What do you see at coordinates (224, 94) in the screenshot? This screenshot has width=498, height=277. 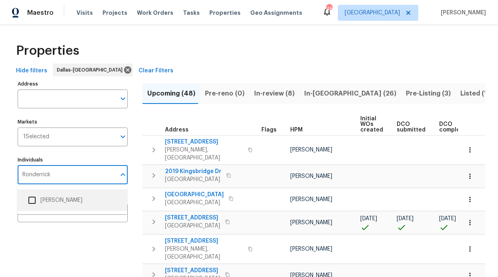 I see `span: Pre-reno (0)` at bounding box center [224, 94].